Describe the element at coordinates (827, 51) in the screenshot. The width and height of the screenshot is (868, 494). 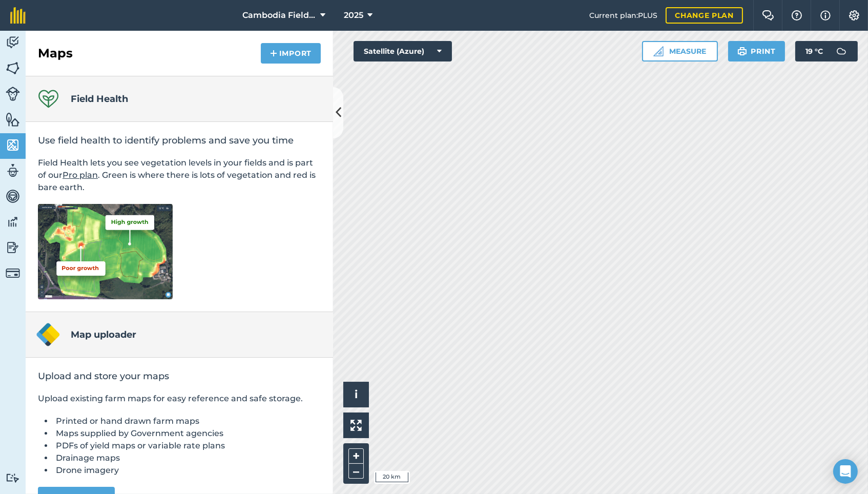
I see `button: 19 °C` at that location.